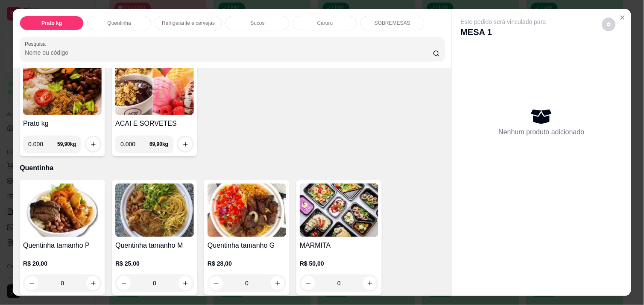 Image resolution: width=644 pixels, height=305 pixels. What do you see at coordinates (62, 245) in the screenshot?
I see `h4: Quentinha tamanho P` at bounding box center [62, 245].